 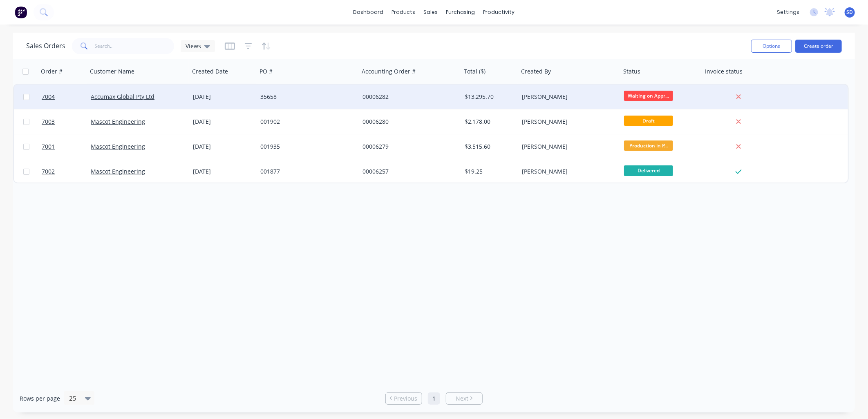 I want to click on div: PO #, so click(x=266, y=71).